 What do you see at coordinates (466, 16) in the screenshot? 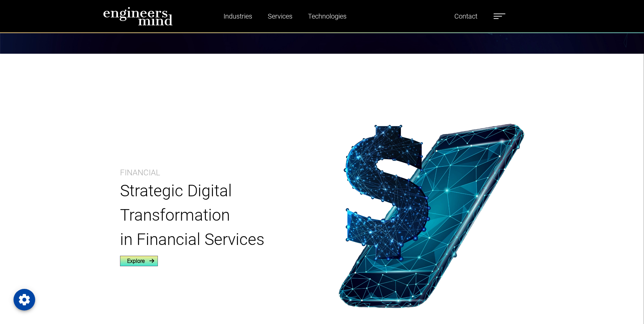
I see `a: Contact` at bounding box center [466, 16].